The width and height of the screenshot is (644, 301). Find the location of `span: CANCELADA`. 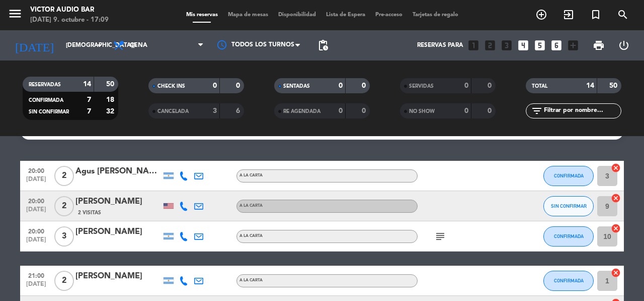

span: CANCELADA is located at coordinates (173, 111).